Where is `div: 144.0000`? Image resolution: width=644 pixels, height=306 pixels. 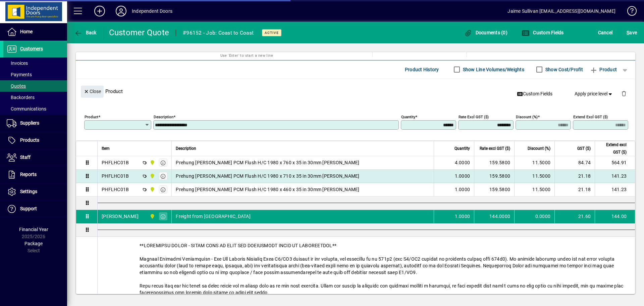 div: 144.0000 is located at coordinates (494, 216).